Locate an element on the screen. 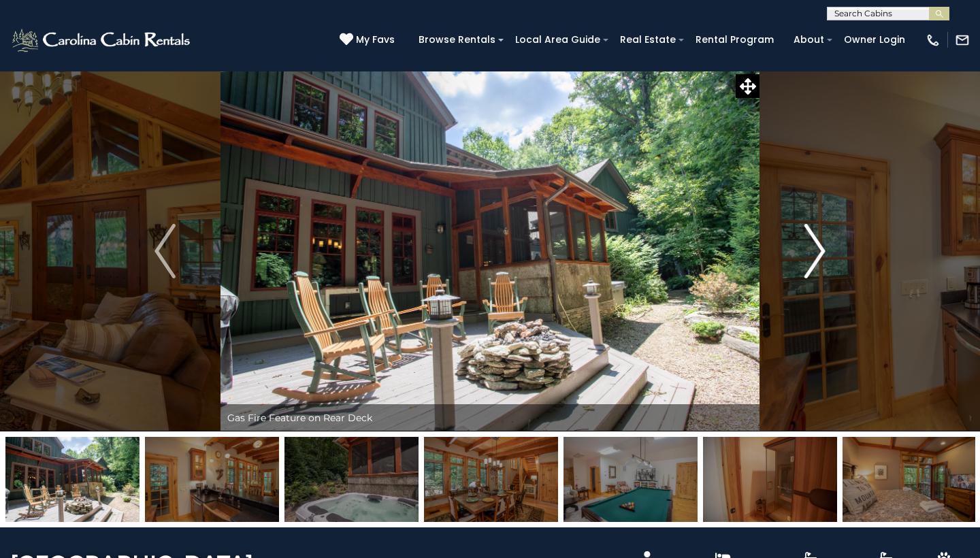 This screenshot has width=980, height=558. a: Rental Program is located at coordinates (734, 39).